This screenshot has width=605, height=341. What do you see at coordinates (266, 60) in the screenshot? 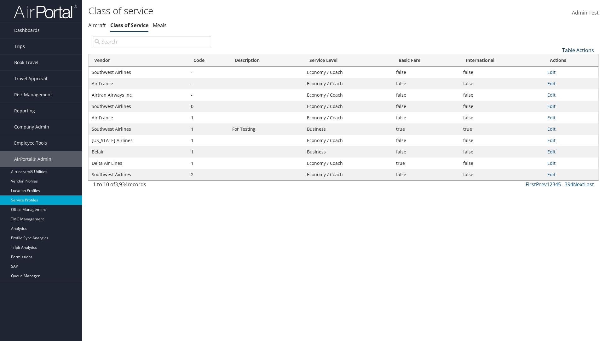
I see `th: Description: activate to sort column ascending` at bounding box center [266, 60].